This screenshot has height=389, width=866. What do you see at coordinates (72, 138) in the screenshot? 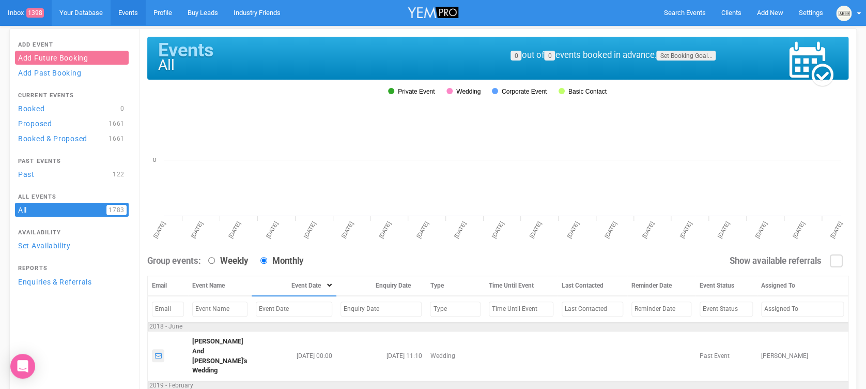
I see `a: Booked & Proposed1661` at bounding box center [72, 138].